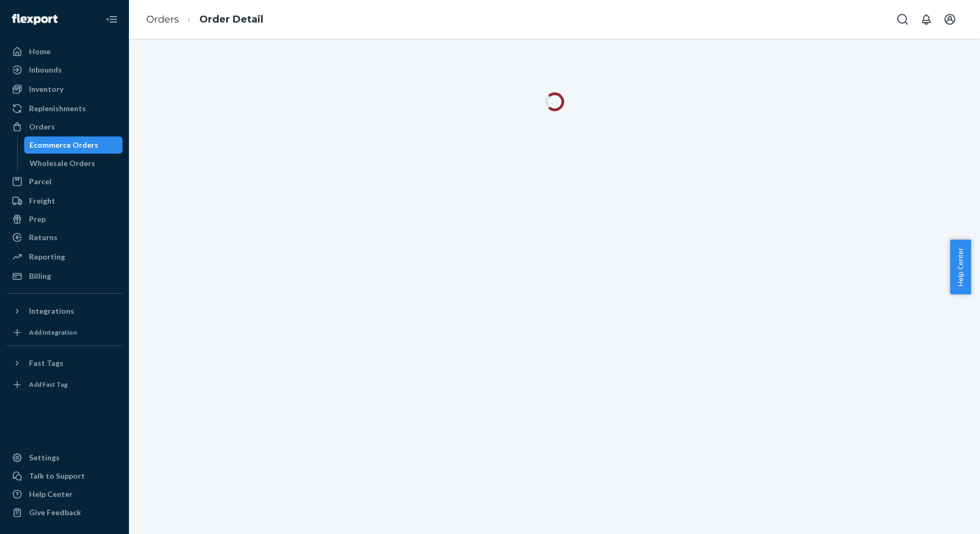 This screenshot has width=980, height=534. I want to click on div: Freight, so click(42, 201).